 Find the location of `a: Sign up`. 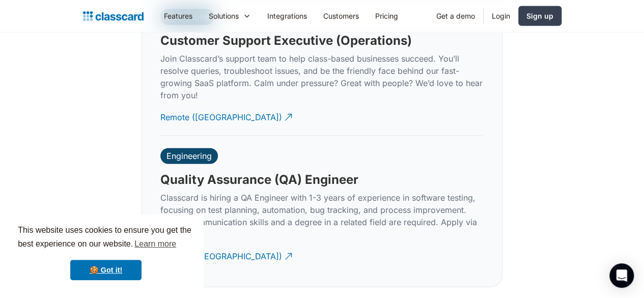

a: Sign up is located at coordinates (540, 16).